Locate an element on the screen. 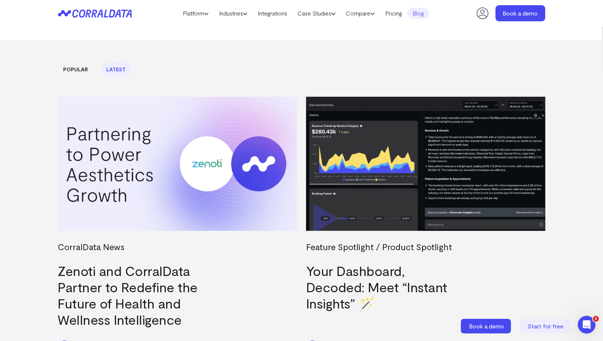  span: Start for free is located at coordinates (546, 326).